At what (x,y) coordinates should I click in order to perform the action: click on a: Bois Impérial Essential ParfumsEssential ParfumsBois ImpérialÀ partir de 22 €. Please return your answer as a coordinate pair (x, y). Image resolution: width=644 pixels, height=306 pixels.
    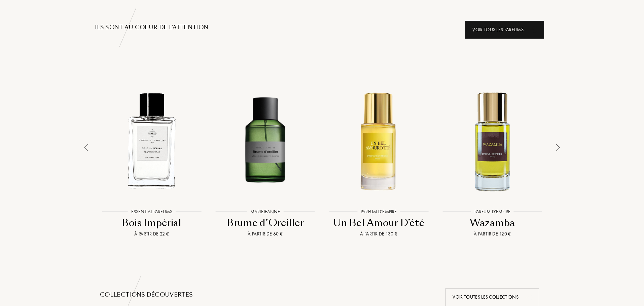
    Looking at the image, I should click on (152, 155).